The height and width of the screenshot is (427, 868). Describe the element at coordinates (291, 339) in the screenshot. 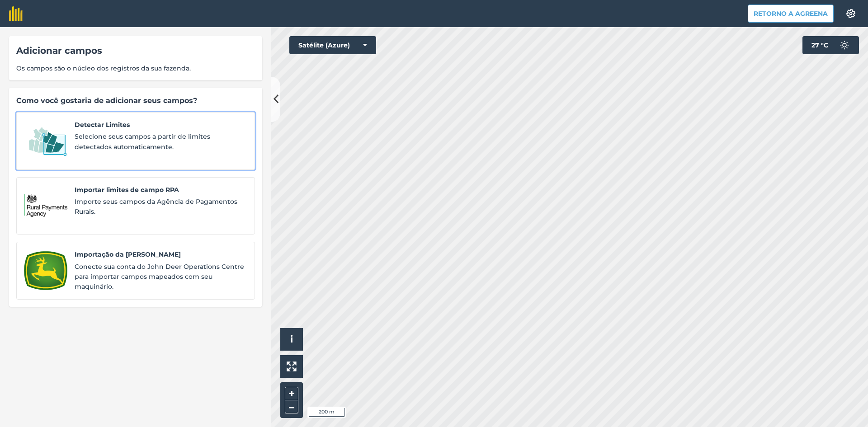

I see `button: i` at that location.